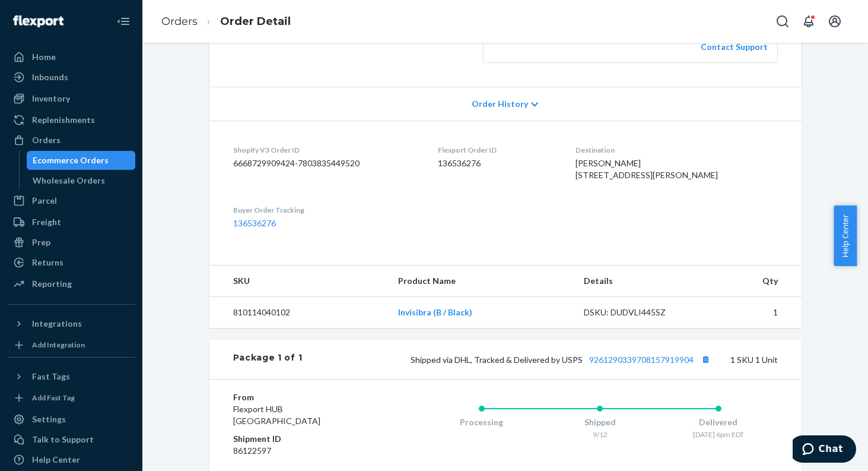 This screenshot has width=868, height=471. What do you see at coordinates (640, 281) in the screenshot?
I see `th: Details` at bounding box center [640, 281].